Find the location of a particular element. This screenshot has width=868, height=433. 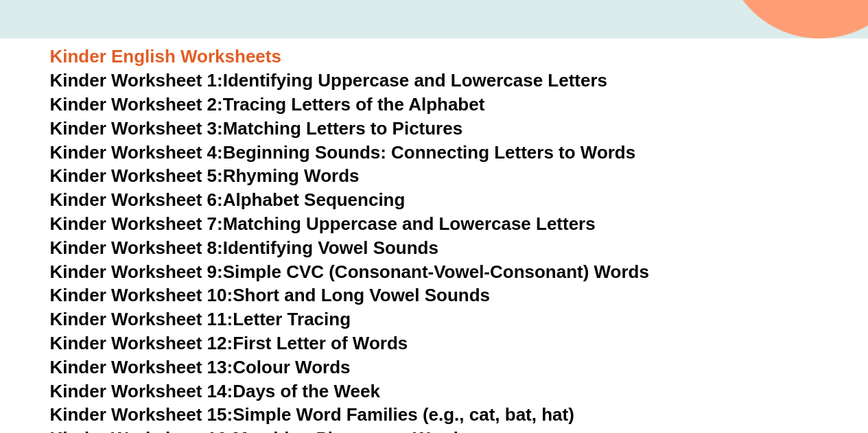

a: Kinder Worksheet 8:Identifying Vowel Sounds is located at coordinates (244, 248).